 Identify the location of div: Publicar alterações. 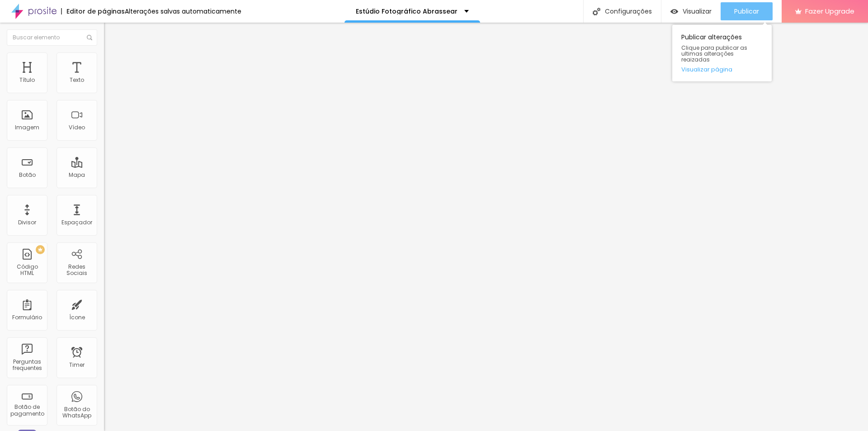
(722, 53).